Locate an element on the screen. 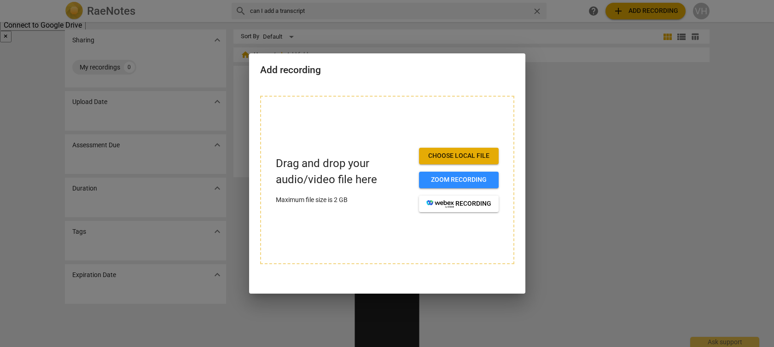 This screenshot has height=347, width=774. p: Drag and drop your audio/video file here is located at coordinates (343, 172).